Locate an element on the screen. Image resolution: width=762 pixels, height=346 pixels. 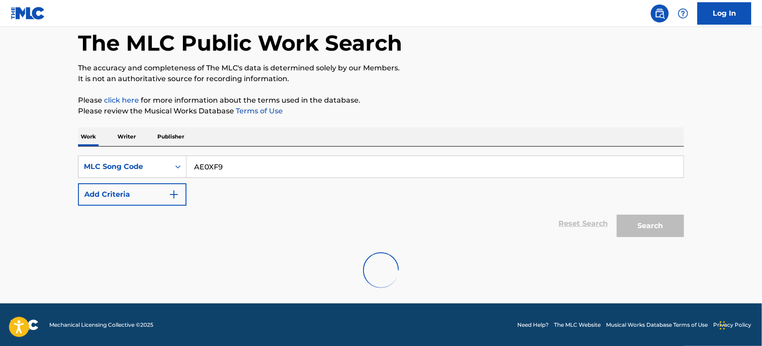
a: Need Help? is located at coordinates (533, 325).